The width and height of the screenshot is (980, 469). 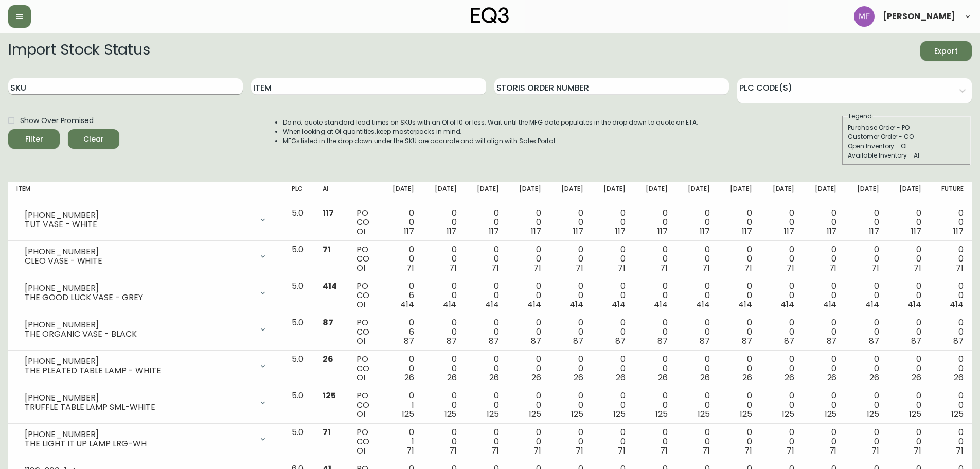 What do you see at coordinates (951, 193) in the screenshot?
I see `th: Future` at bounding box center [951, 193].